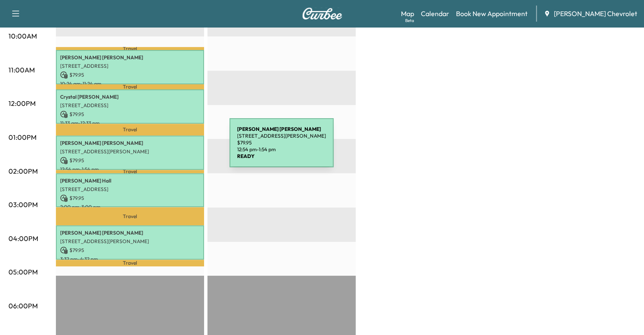 This screenshot has height=335, width=644. I want to click on p: 01:00PM, so click(23, 138).